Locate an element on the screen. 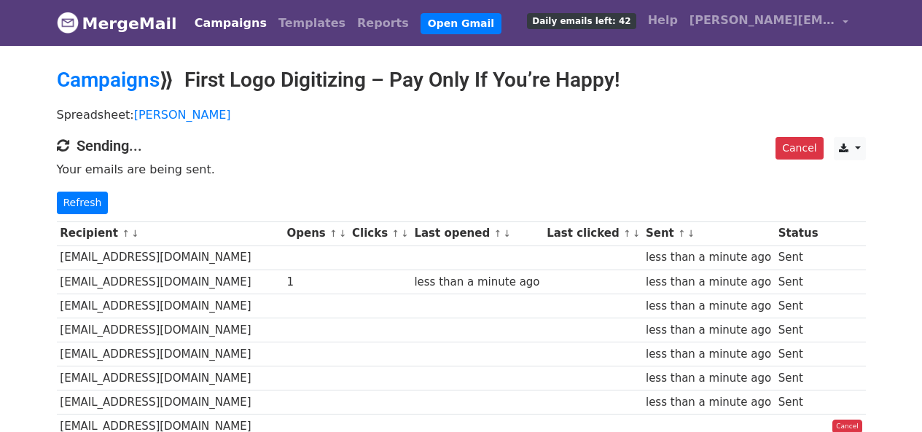  th: Last clicked is located at coordinates (593, 233).